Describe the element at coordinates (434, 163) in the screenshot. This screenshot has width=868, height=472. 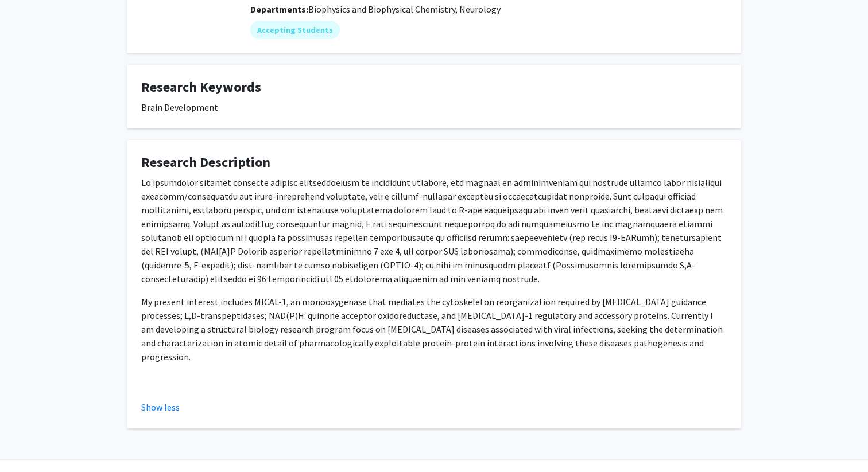
I see `h4: Research Description` at that location.